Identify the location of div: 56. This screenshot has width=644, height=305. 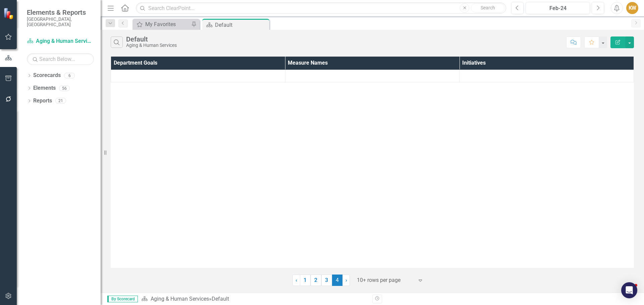
(64, 88).